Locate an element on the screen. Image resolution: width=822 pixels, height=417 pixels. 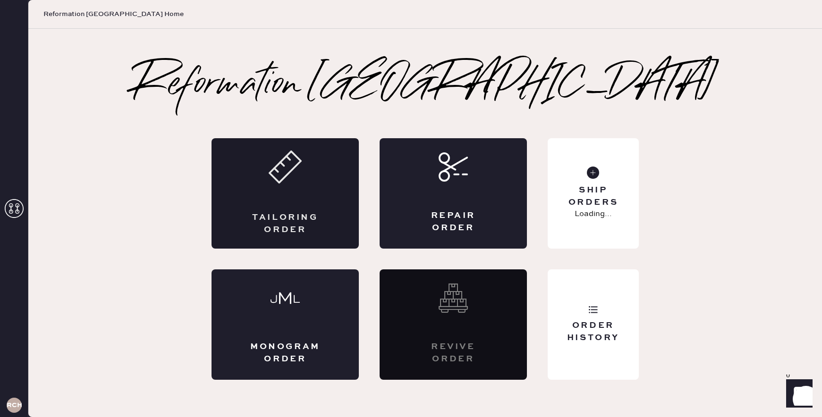
div: Ship Orders is located at coordinates (593, 196).